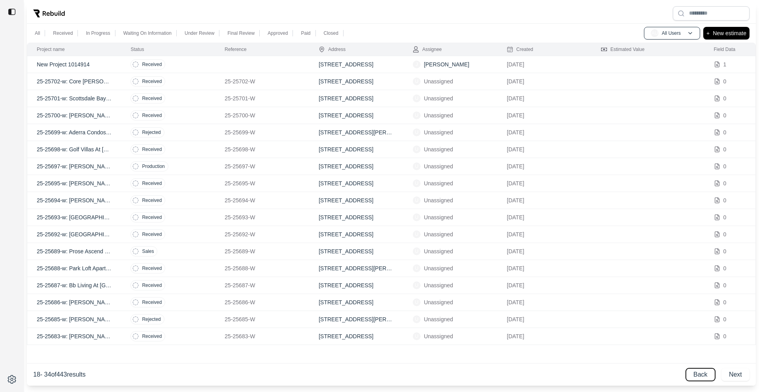 The height and width of the screenshot is (392, 759). I want to click on p: 25-25701-W, so click(262, 98).